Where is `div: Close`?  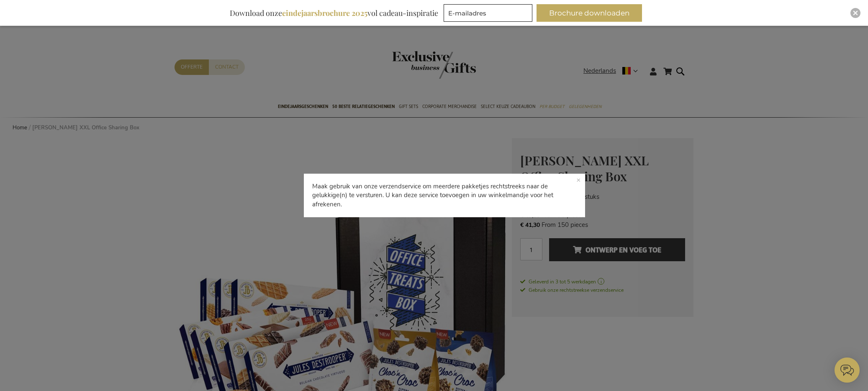
div: Close is located at coordinates (856, 13).